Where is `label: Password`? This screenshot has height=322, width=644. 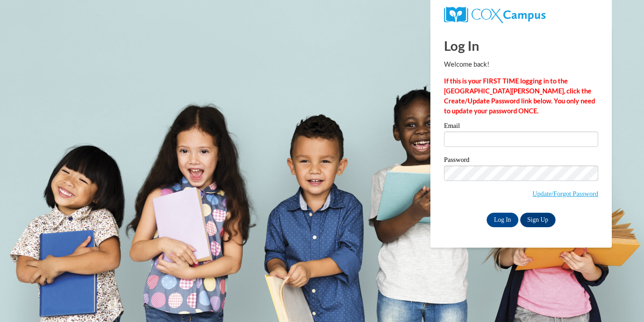 label: Password is located at coordinates (521, 161).